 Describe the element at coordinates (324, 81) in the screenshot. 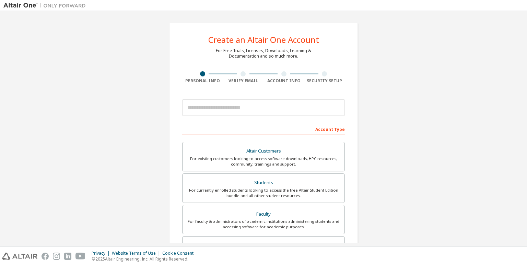

I see `div: Security Setup` at that location.